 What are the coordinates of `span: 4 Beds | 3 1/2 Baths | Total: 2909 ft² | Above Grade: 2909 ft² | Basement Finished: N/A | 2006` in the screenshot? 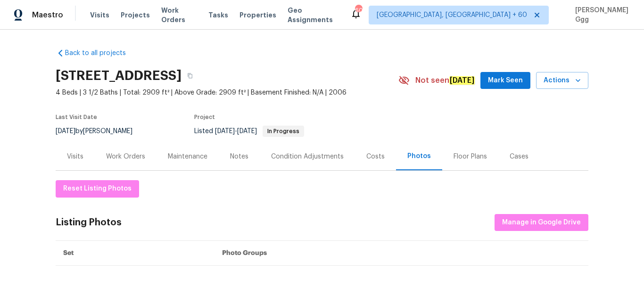 It's located at (227, 93).